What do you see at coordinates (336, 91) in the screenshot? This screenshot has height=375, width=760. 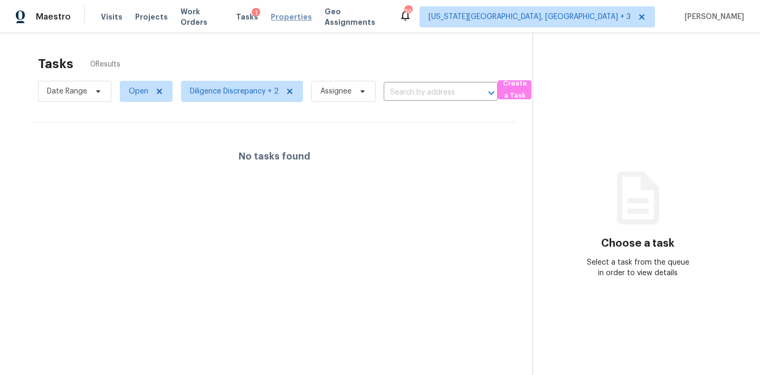 I see `span: Assignee` at bounding box center [336, 91].